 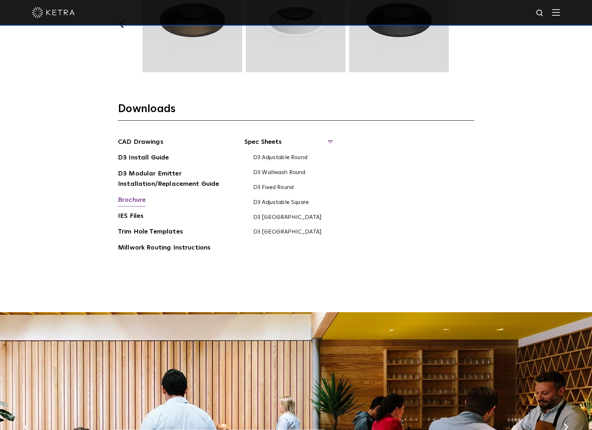 I want to click on a: Brochure, so click(x=132, y=201).